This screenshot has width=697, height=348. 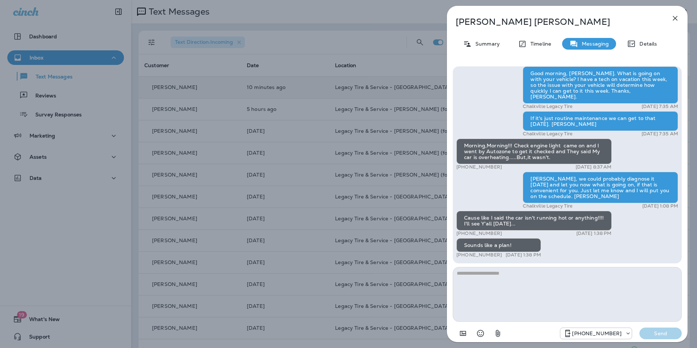 What do you see at coordinates (647, 44) in the screenshot?
I see `p: Details` at bounding box center [647, 44].